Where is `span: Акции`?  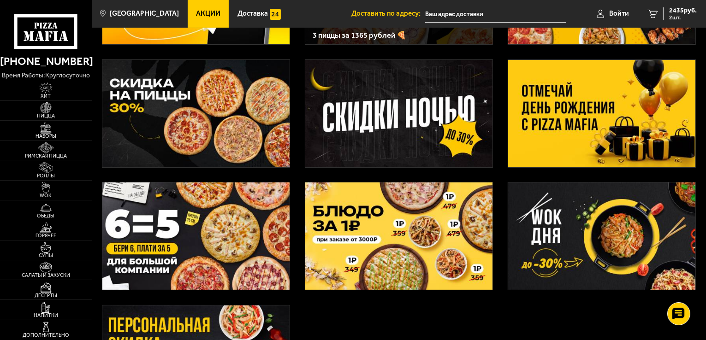
span: Акции is located at coordinates (208, 13).